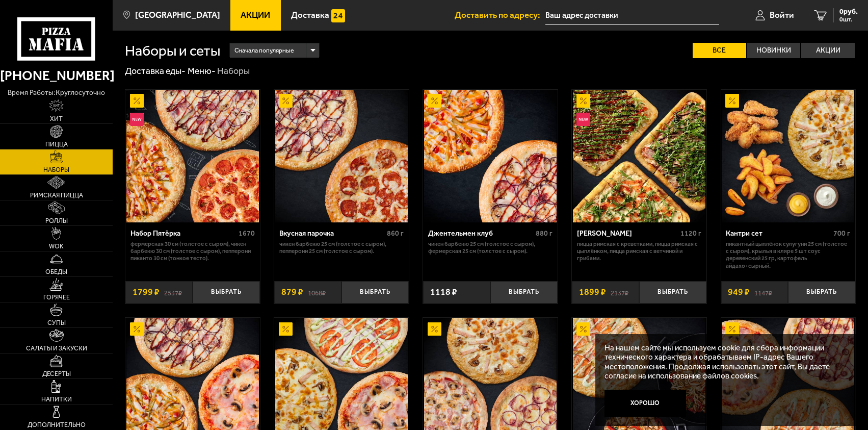  I want to click on label: Все, so click(719, 50).